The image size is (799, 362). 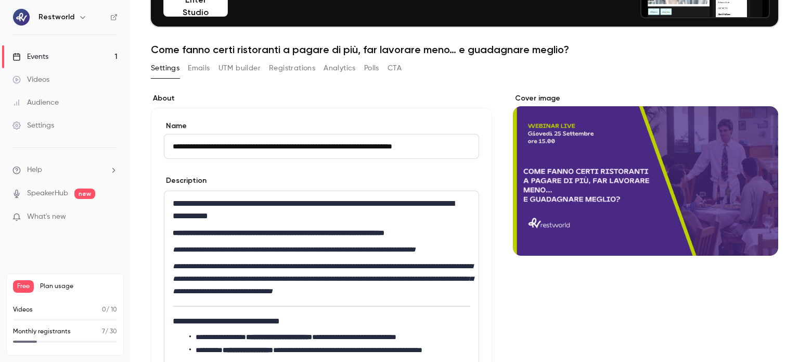 What do you see at coordinates (56, 17) in the screenshot?
I see `h6: Restworld` at bounding box center [56, 17].